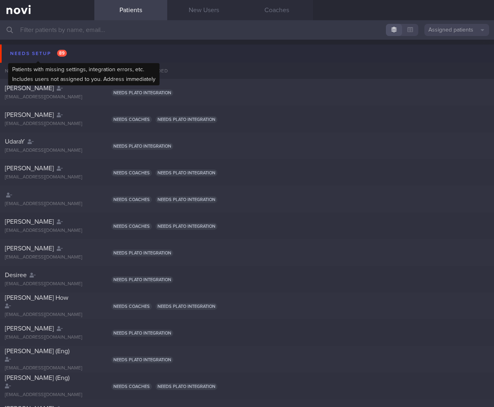 The height and width of the screenshot is (407, 494). What do you see at coordinates (16, 275) in the screenshot?
I see `span: Desiree` at bounding box center [16, 275].